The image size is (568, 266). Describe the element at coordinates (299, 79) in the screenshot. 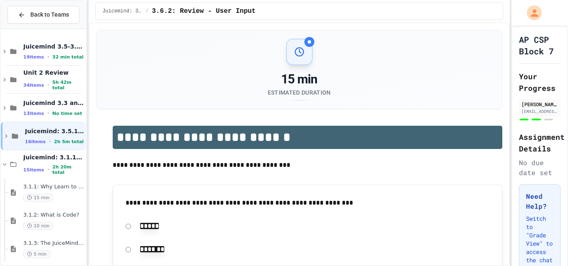

I see `div: 15 min` at that location.